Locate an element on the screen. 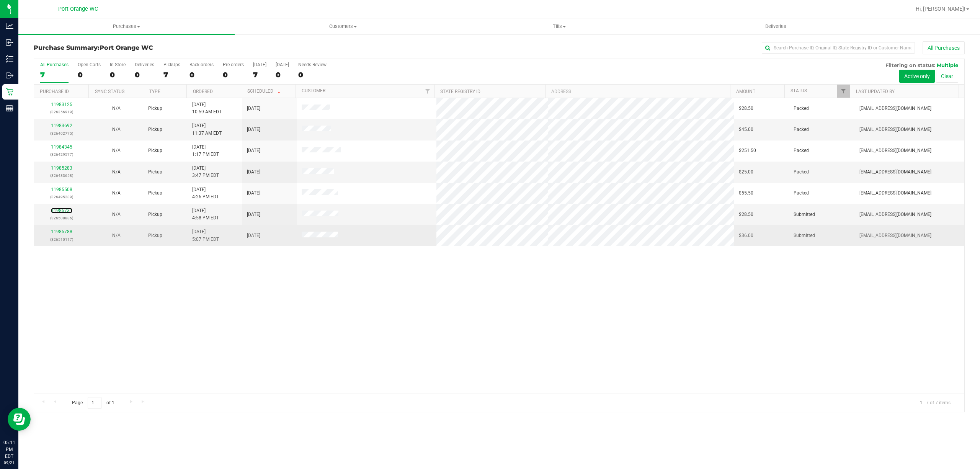 The width and height of the screenshot is (980, 469). a: 11985731 is located at coordinates (62, 211).